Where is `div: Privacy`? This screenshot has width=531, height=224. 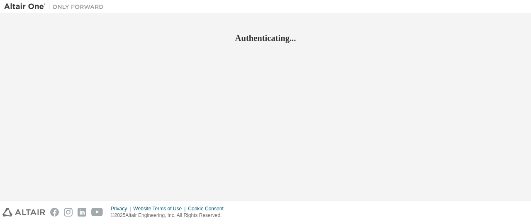
div: Privacy is located at coordinates (122, 209).